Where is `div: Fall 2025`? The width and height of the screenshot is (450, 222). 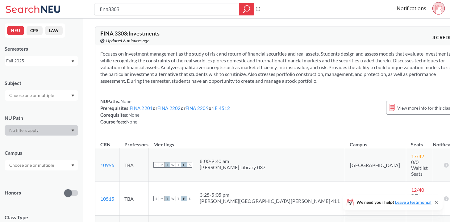 div: Fall 2025 is located at coordinates (38, 61).